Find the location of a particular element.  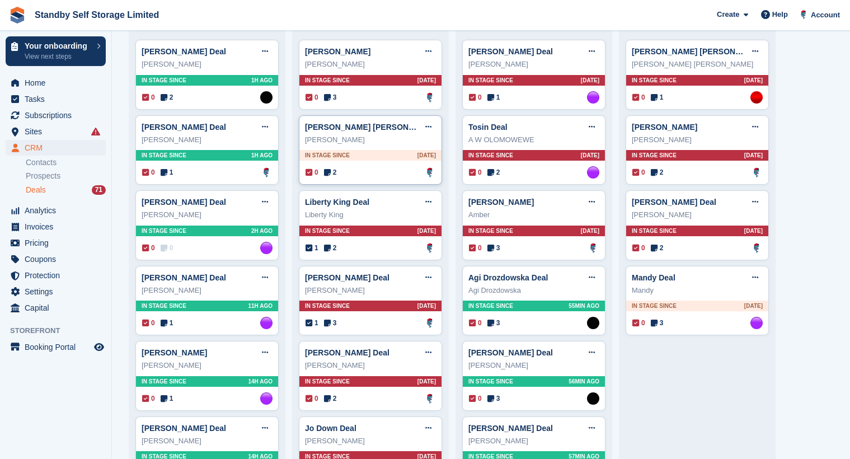

a: Agi Drozdowska Deal is located at coordinates (508, 277).